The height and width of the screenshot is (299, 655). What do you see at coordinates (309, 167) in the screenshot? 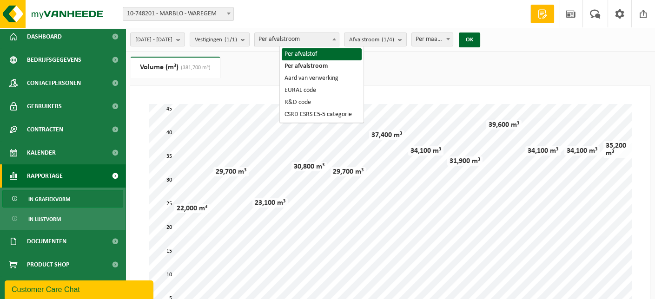
I see `div: 30,800 m³` at bounding box center [309, 167].